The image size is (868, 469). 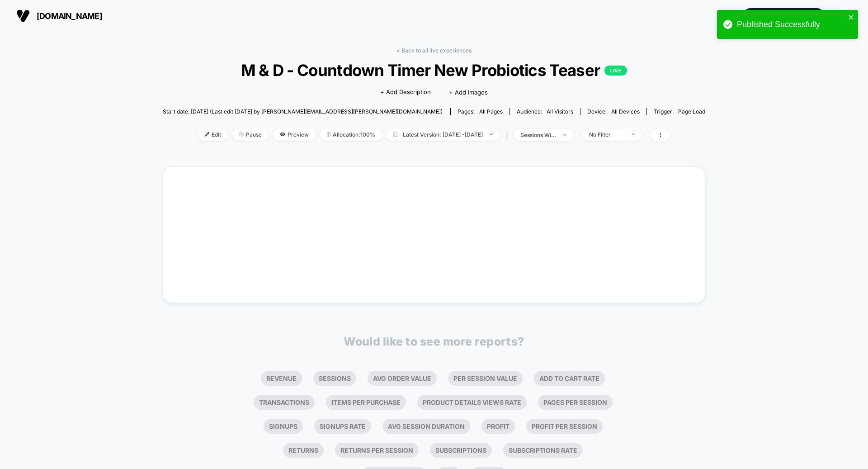 What do you see at coordinates (565, 426) in the screenshot?
I see `li: Profit Per Session` at bounding box center [565, 426].